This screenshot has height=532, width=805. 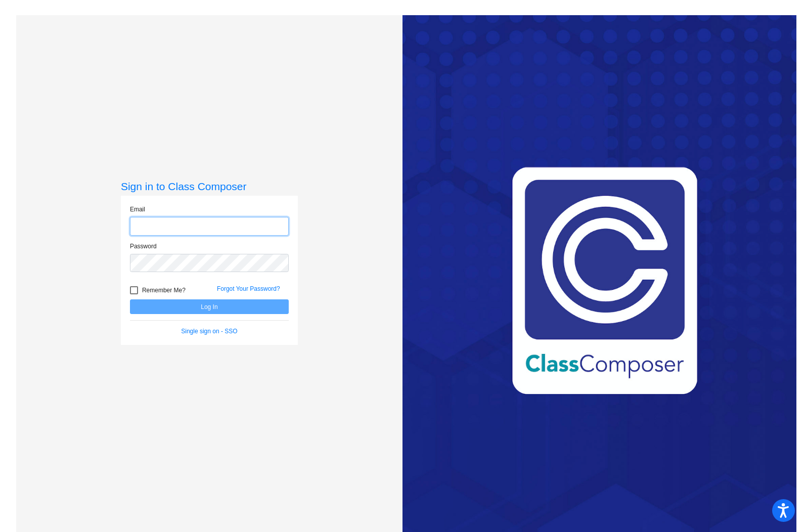 I want to click on button: Log In, so click(x=210, y=306).